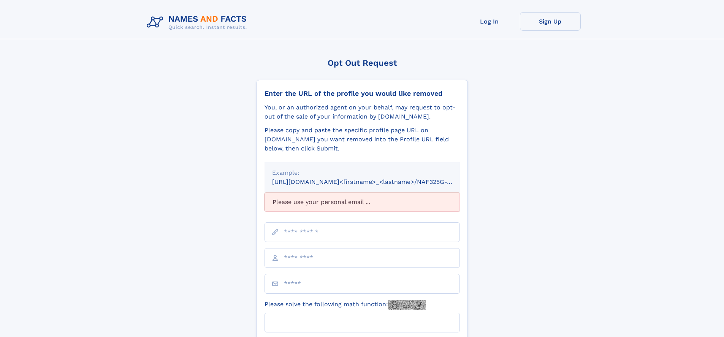  I want to click on a: Sign Up, so click(551, 21).